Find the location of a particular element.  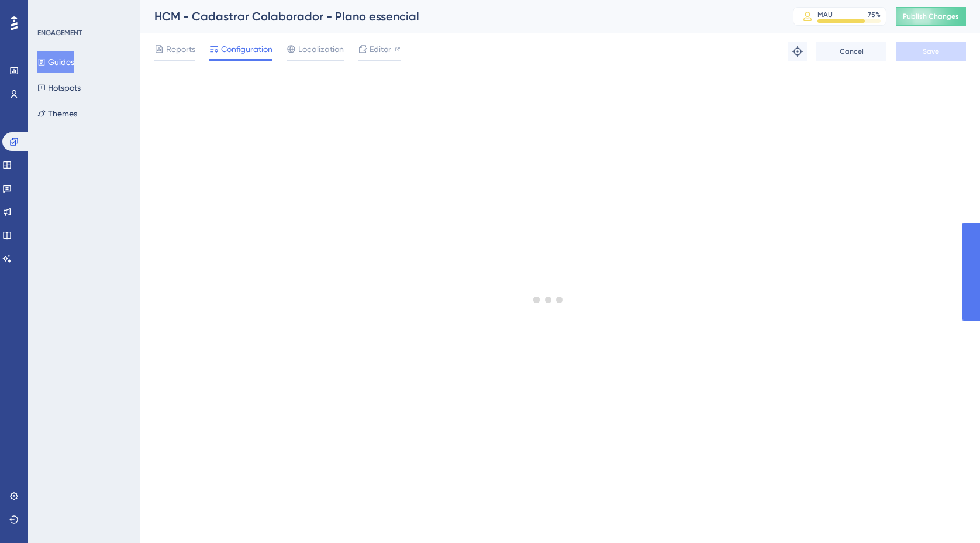

div: 75 % is located at coordinates (874, 15).